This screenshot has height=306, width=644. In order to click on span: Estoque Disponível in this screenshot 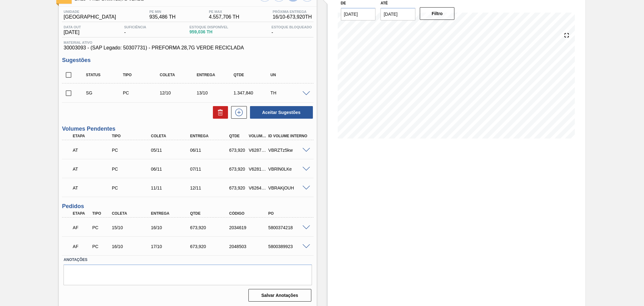, I will do `click(208, 27)`.